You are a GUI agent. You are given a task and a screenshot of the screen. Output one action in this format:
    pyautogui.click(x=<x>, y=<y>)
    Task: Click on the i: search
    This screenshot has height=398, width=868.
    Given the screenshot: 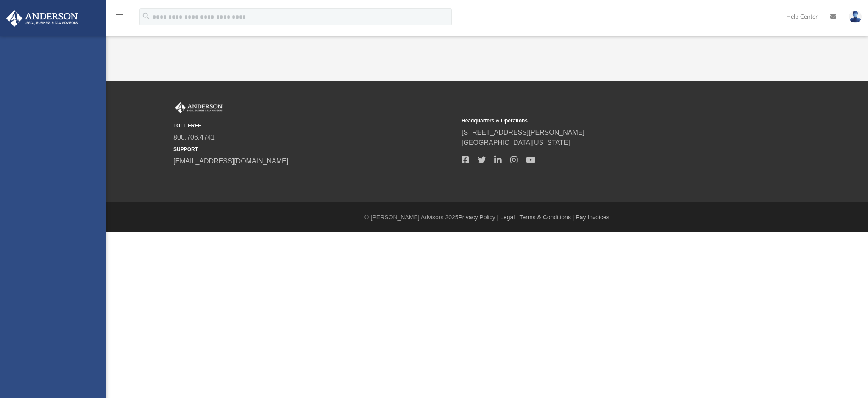 What is the action you would take?
    pyautogui.click(x=146, y=16)
    